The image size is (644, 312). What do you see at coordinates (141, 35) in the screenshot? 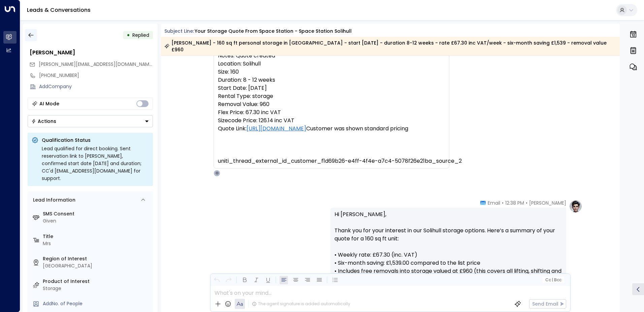
I see `span: Replied` at bounding box center [141, 35].